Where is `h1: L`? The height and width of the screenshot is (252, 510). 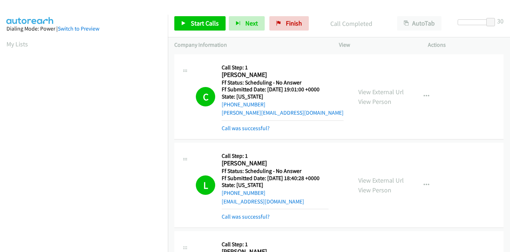
h1: L is located at coordinates (206, 185).